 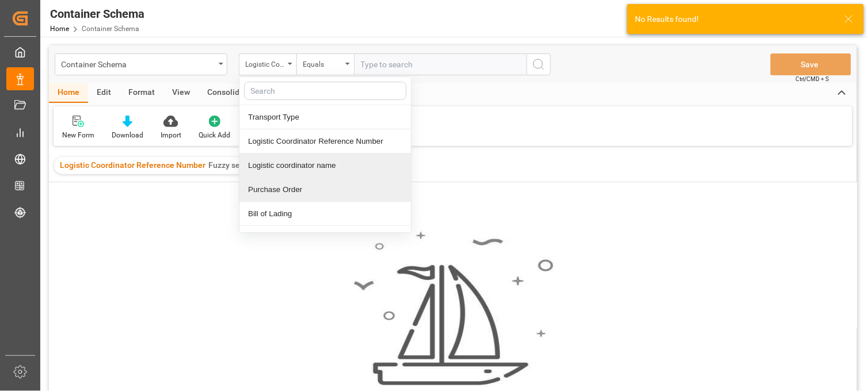 What do you see at coordinates (735, 19) in the screenshot?
I see `div: No Results found!` at bounding box center [735, 19].